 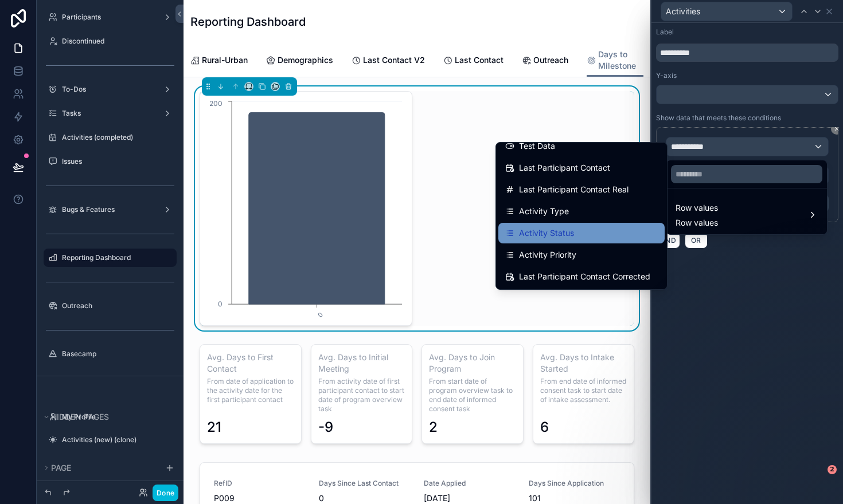 What do you see at coordinates (116, 354) in the screenshot?
I see `a: Basecamp` at bounding box center [116, 354].